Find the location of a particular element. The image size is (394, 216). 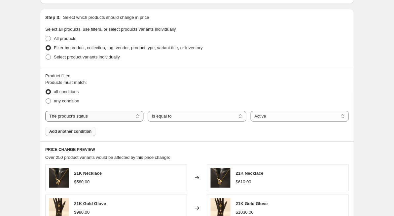

span: all conditions is located at coordinates (66, 91).